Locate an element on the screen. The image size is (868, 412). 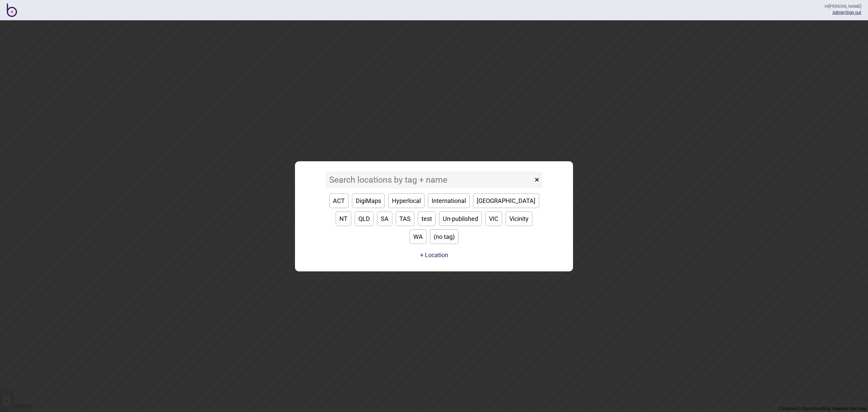
button: VIC is located at coordinates (493, 219).